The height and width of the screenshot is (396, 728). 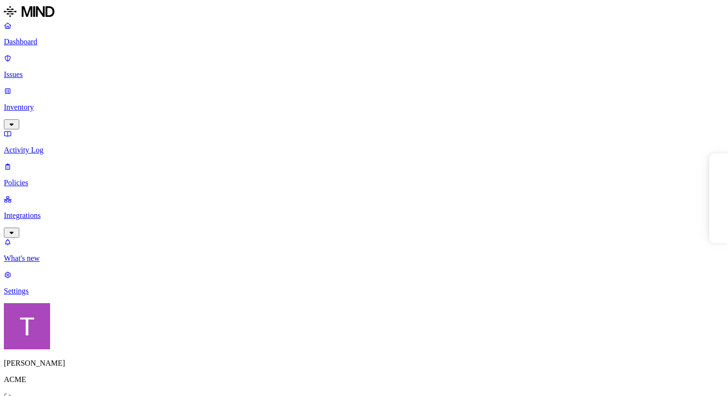 What do you see at coordinates (364, 283) in the screenshot?
I see `a: Settings` at bounding box center [364, 283].